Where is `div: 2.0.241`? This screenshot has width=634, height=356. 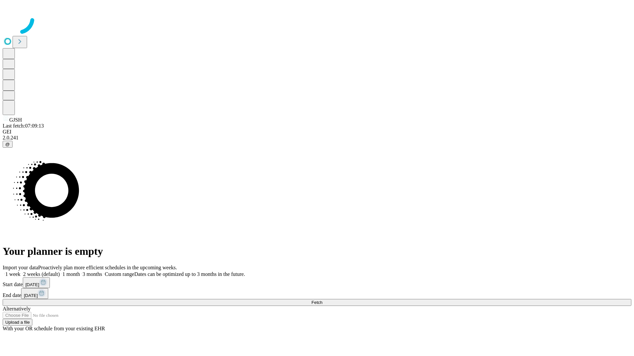 div: 2.0.241 is located at coordinates (317, 138).